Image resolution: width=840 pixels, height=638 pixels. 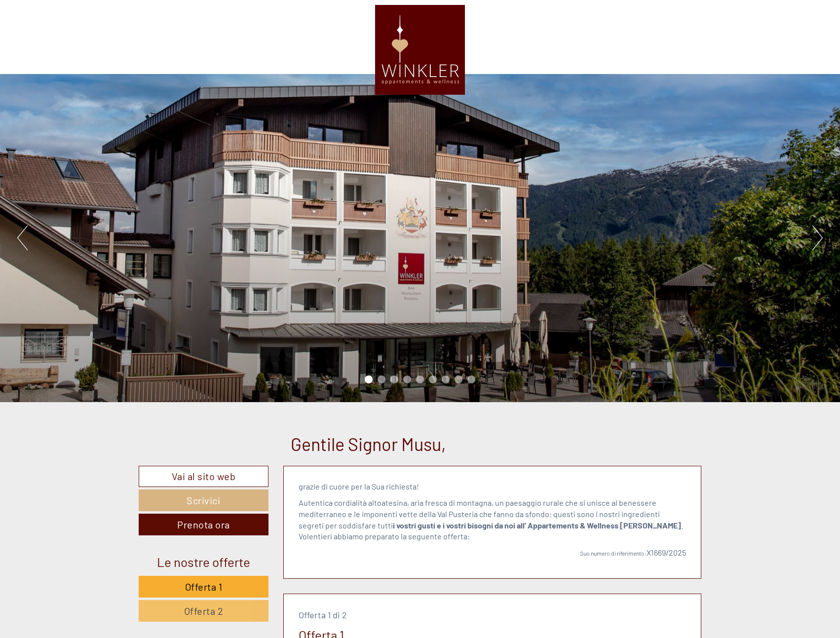 What do you see at coordinates (204, 586) in the screenshot?
I see `span: Offerta 1` at bounding box center [204, 586].